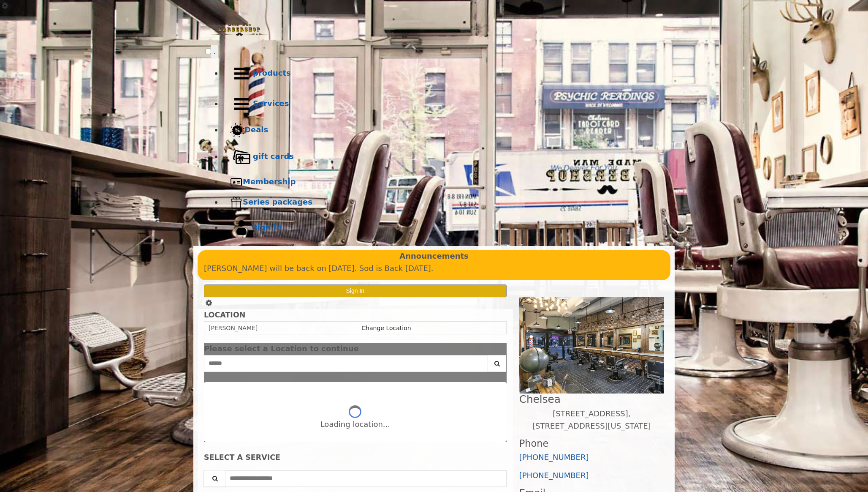 The image size is (868, 492). Describe the element at coordinates (281, 348) in the screenshot. I see `span: Please select a Location to continue` at that location.